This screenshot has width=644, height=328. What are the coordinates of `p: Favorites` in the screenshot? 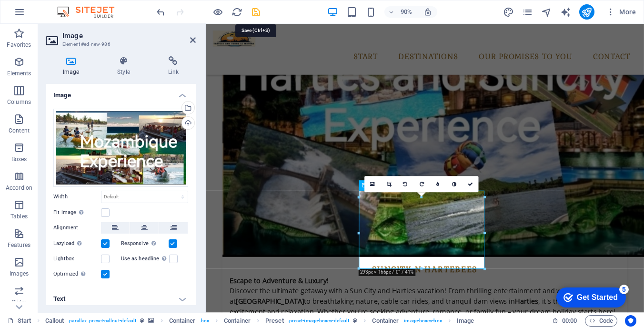 It's located at (18, 45).